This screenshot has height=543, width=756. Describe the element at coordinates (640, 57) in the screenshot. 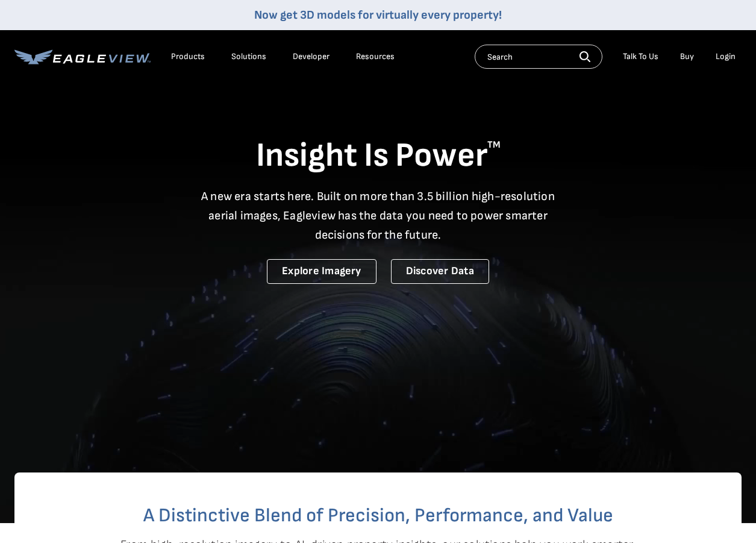

I see `div: Talk To Us` at that location.